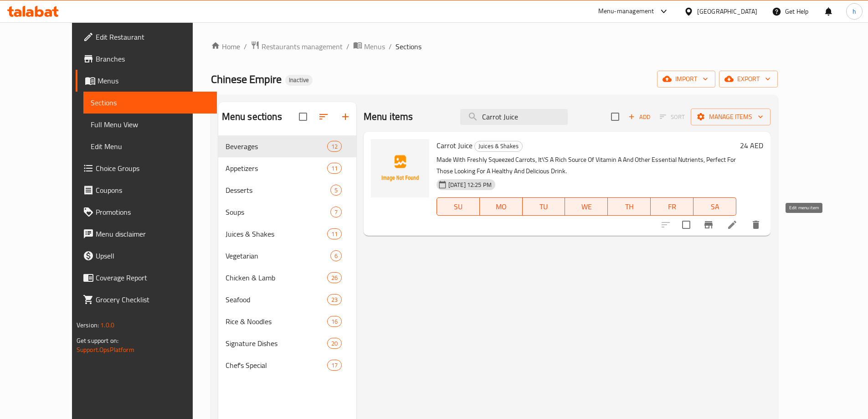  I want to click on div: Menu-management, so click(626, 11).